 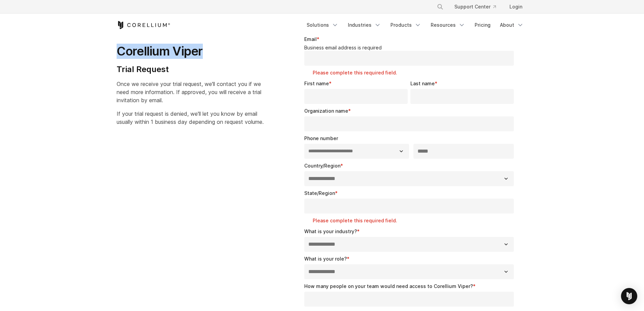 I want to click on span: First name, so click(x=316, y=83).